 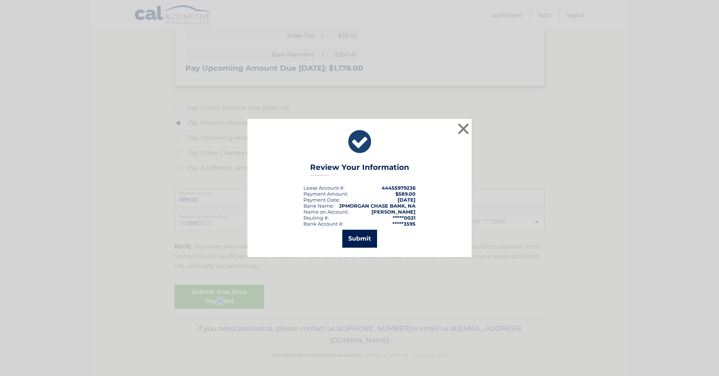 What do you see at coordinates (321, 200) in the screenshot?
I see `span: Payment Date` at bounding box center [321, 200].